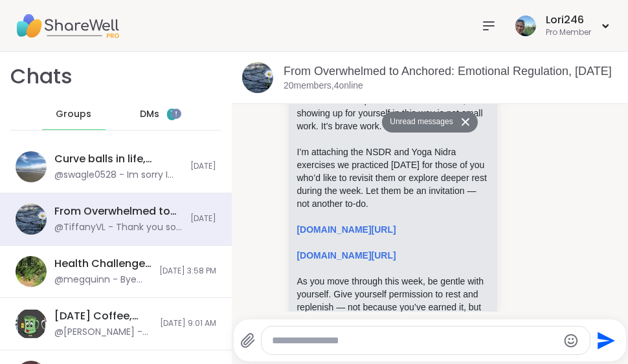  Describe the element at coordinates (571, 341) in the screenshot. I see `button: Emoji picker` at that location.